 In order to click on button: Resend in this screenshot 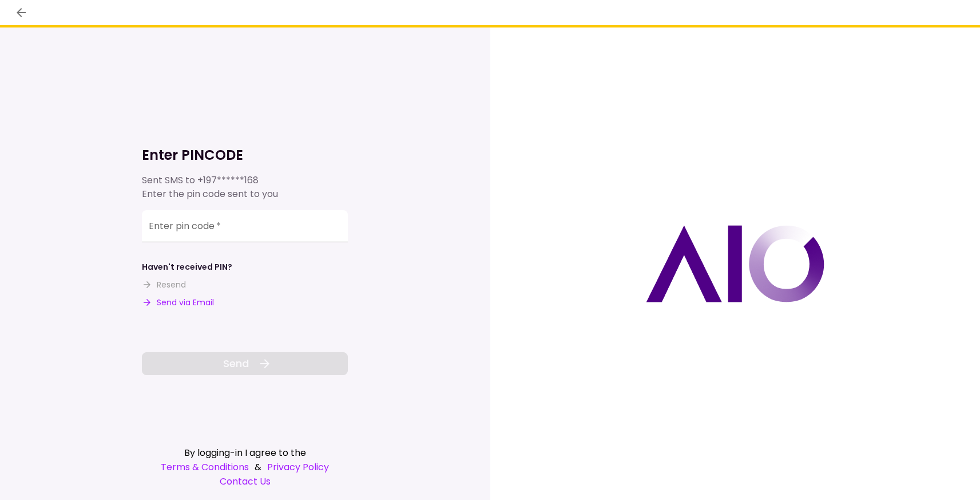, I will do `click(163, 284)`.